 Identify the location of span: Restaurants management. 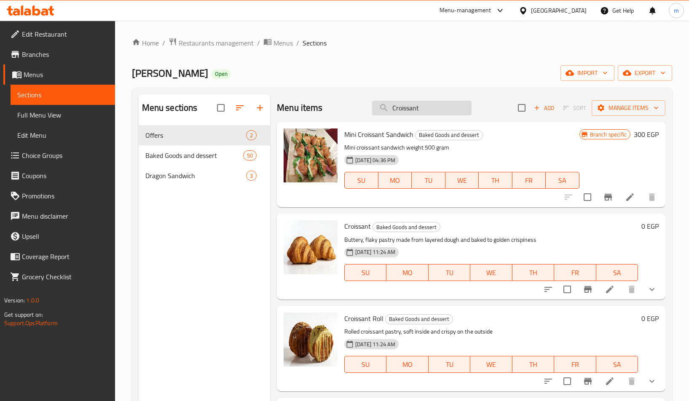
(216, 43).